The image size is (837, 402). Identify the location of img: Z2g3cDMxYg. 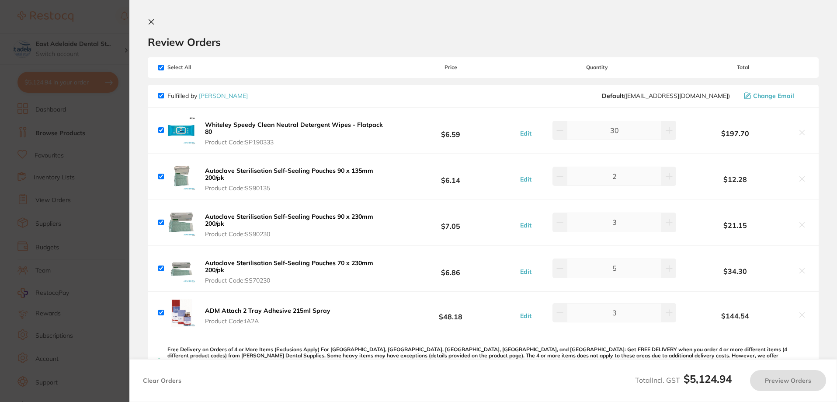
(181, 313).